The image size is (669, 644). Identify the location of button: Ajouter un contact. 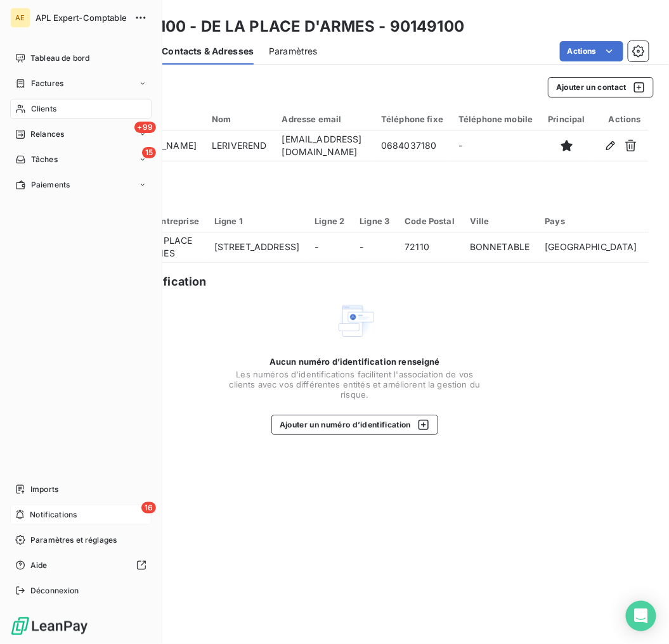
(600, 87).